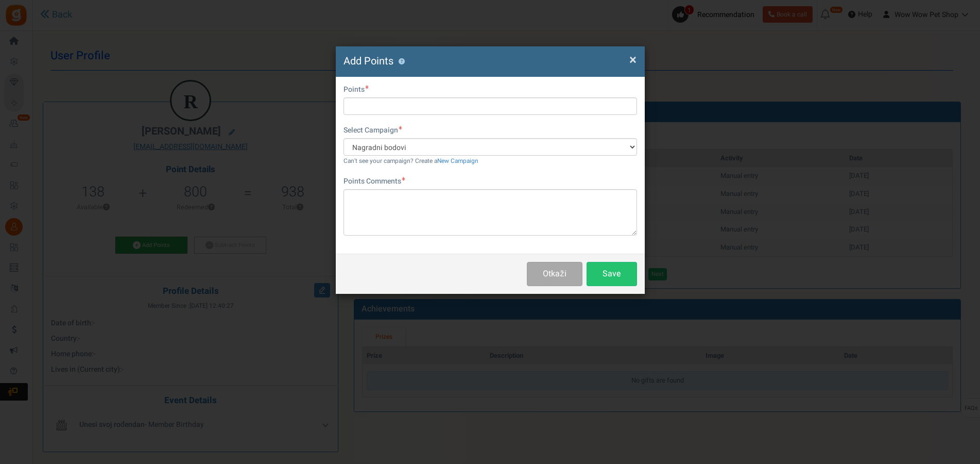 The width and height of the screenshot is (980, 464). Describe the element at coordinates (373, 130) in the screenshot. I see `label: Select Campaign` at that location.